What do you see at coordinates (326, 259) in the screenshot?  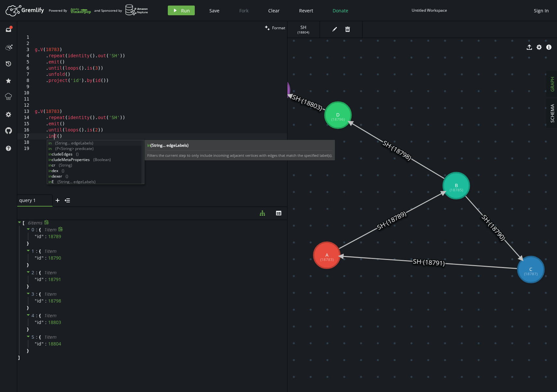 I see `tspan: (18783)` at bounding box center [326, 259].